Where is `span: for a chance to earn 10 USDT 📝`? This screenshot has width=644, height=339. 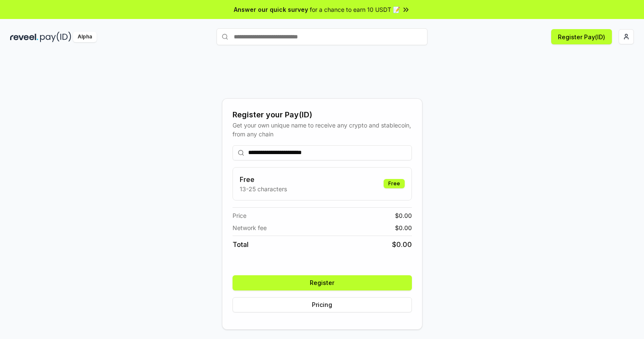 span: for a chance to earn 10 USDT 📝 is located at coordinates (355, 9).